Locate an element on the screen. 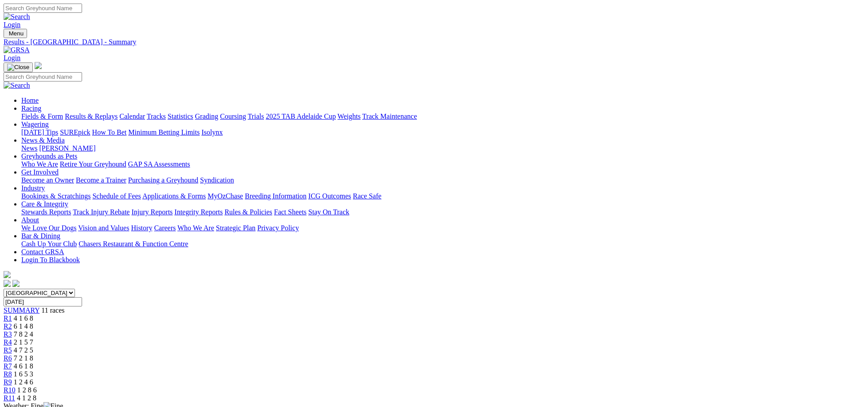 This screenshot has width=845, height=407. a: R4 is located at coordinates (8, 342).